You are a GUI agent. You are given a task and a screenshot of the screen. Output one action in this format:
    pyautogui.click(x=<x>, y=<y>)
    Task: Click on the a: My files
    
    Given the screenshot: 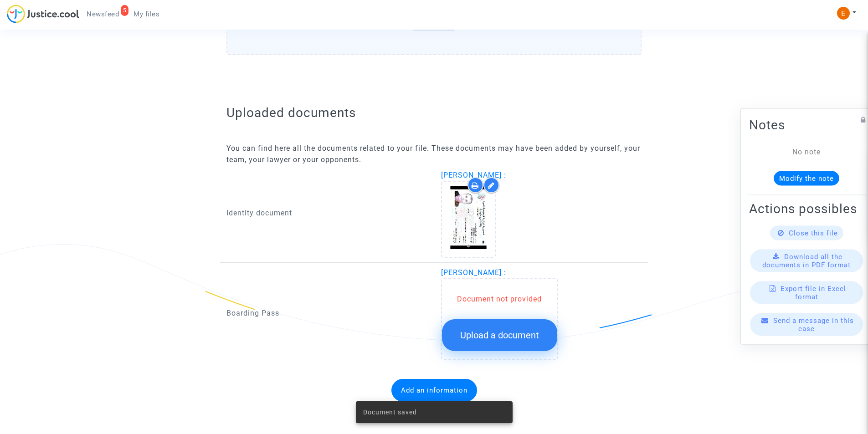 What is the action you would take?
    pyautogui.click(x=146, y=14)
    